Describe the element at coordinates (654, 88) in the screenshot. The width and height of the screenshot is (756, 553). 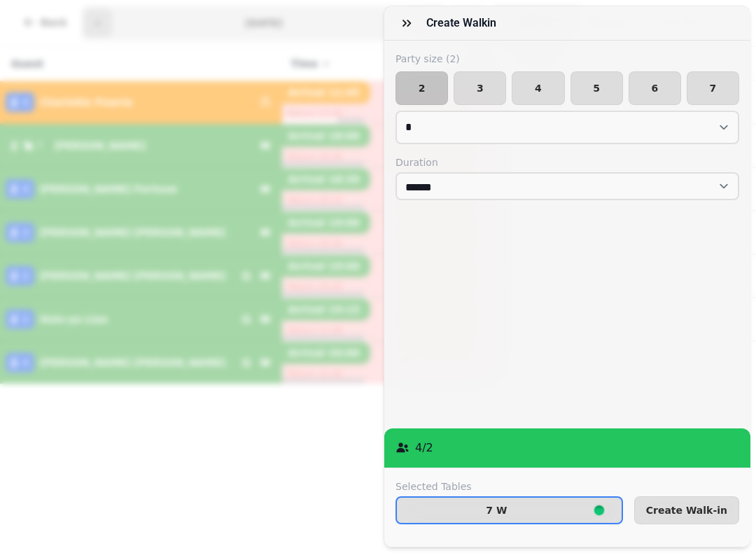
I see `span: 6` at that location.